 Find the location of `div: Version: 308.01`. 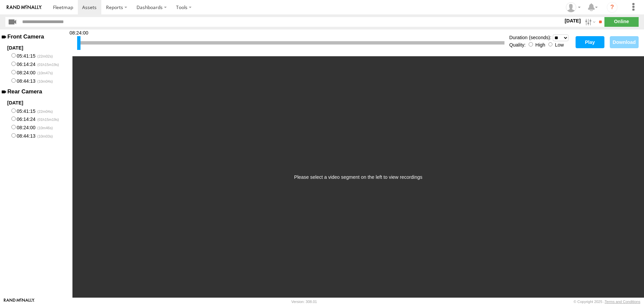

div: Version: 308.01 is located at coordinates (304, 302).